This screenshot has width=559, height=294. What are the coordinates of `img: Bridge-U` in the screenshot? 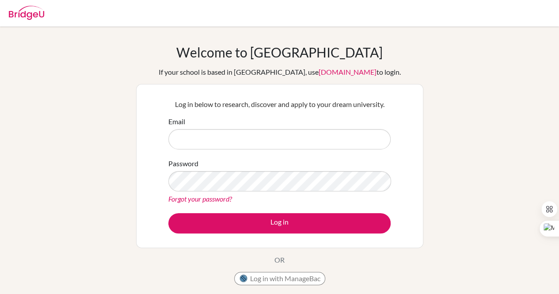 It's located at (26, 13).